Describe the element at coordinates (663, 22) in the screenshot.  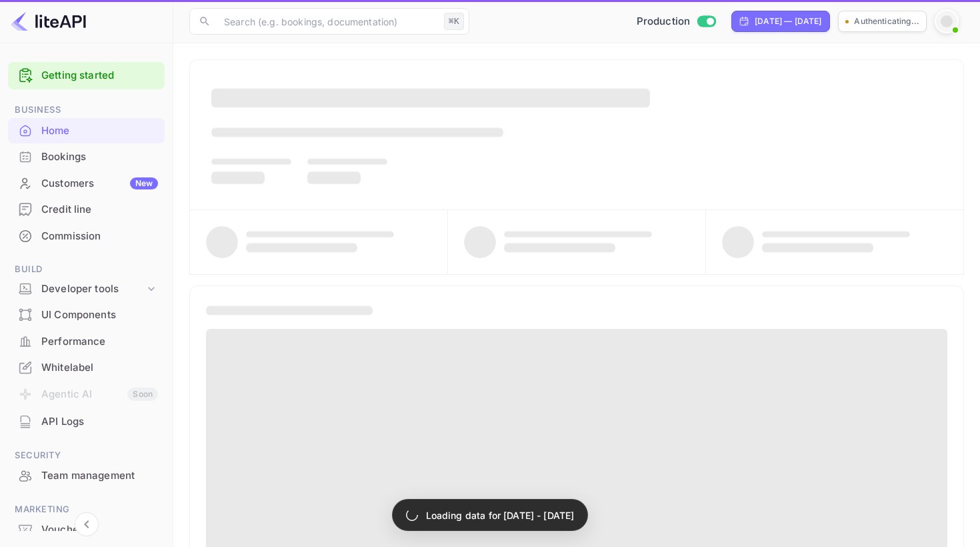
I see `span: Production` at that location.